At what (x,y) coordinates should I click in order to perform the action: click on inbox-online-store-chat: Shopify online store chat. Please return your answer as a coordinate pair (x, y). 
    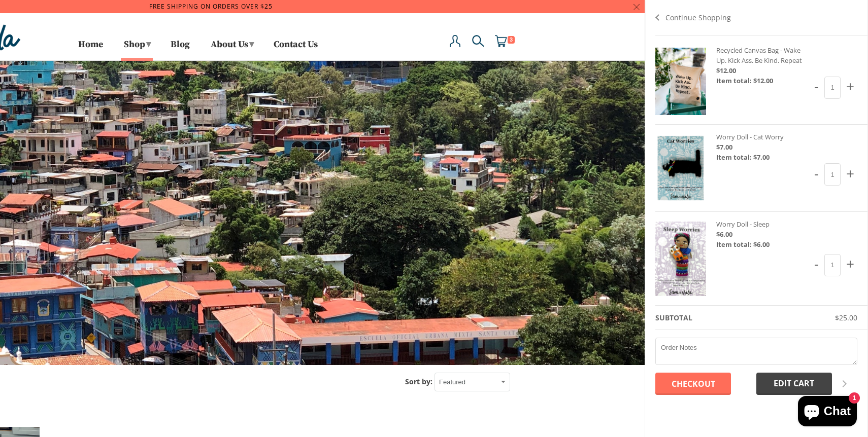
    Looking at the image, I should click on (828, 413).